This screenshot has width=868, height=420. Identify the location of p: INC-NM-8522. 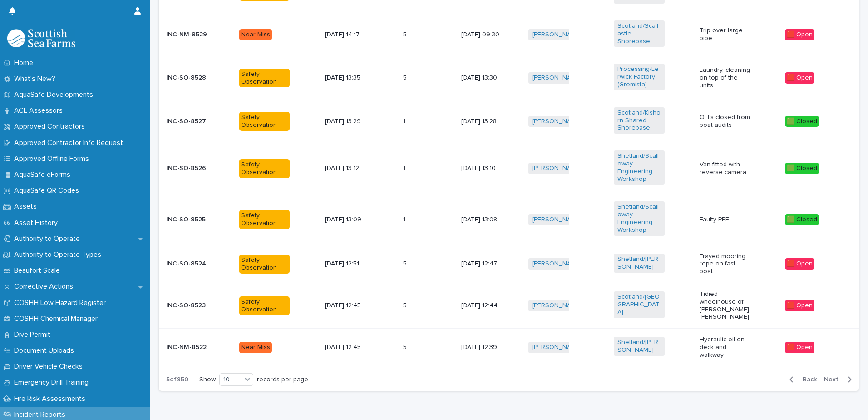
(191, 347).